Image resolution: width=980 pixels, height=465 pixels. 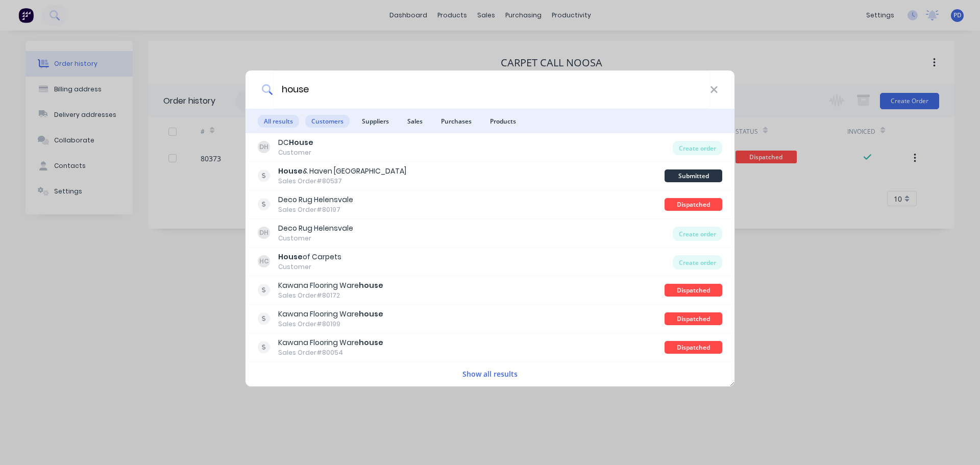 What do you see at coordinates (295, 142) in the screenshot?
I see `div: DC` at bounding box center [295, 142].